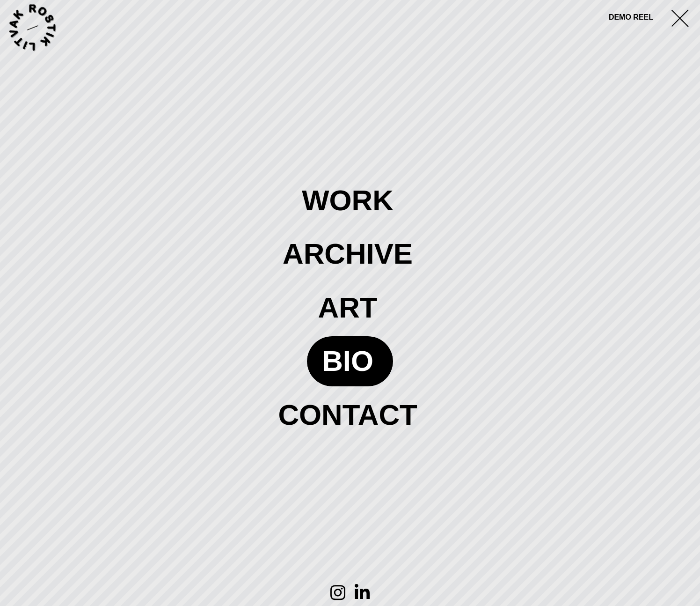 Image resolution: width=700 pixels, height=606 pixels. Describe the element at coordinates (350, 415) in the screenshot. I see `a: contact` at that location.